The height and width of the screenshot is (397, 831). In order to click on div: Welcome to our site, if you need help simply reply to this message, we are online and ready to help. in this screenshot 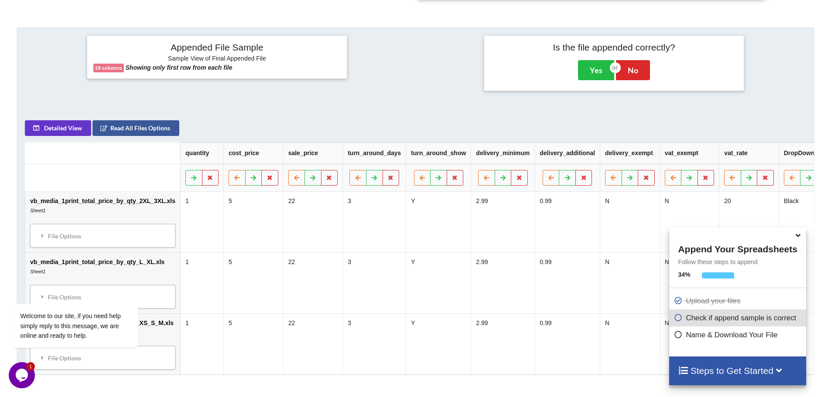, I will do `click(79, 101)`.